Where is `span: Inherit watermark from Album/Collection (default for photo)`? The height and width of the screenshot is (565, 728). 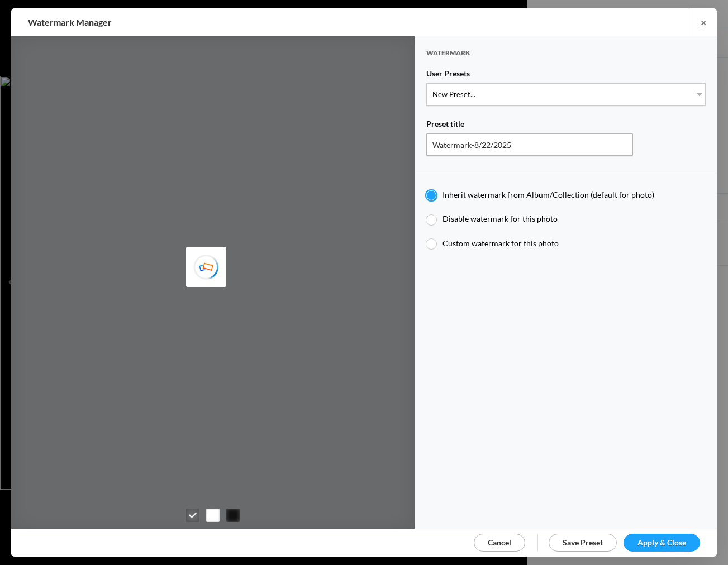 span: Inherit watermark from Album/Collection (default for photo) is located at coordinates (548, 194).